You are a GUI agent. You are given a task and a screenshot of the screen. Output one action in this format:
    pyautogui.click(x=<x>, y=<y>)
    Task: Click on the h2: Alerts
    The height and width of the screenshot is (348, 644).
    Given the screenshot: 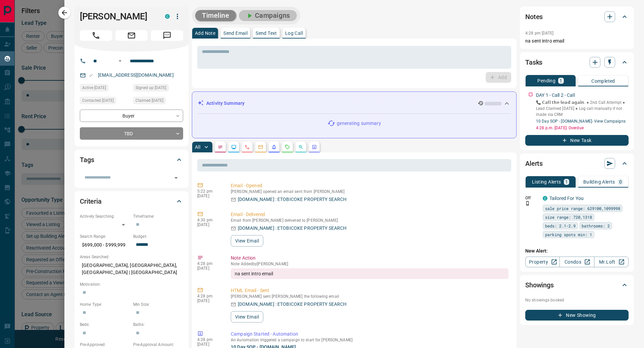 What is the action you would take?
    pyautogui.click(x=534, y=164)
    